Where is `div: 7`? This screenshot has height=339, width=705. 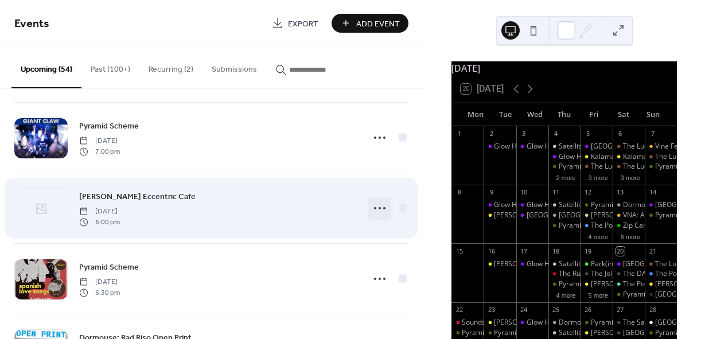
div: 7 is located at coordinates (652, 134).